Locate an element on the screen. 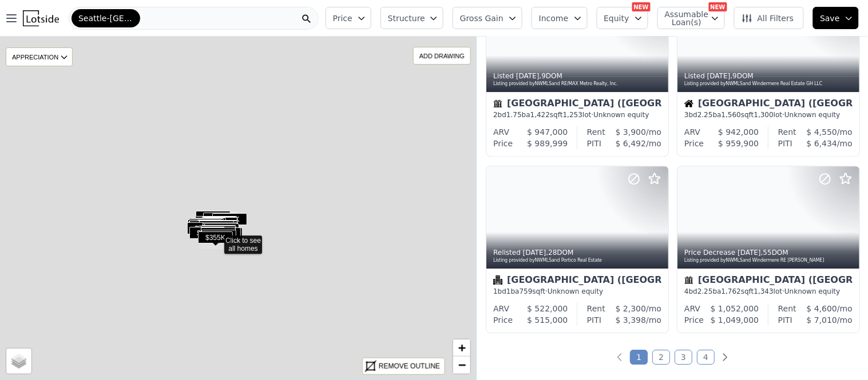  span: 1,560 is located at coordinates (731, 115).